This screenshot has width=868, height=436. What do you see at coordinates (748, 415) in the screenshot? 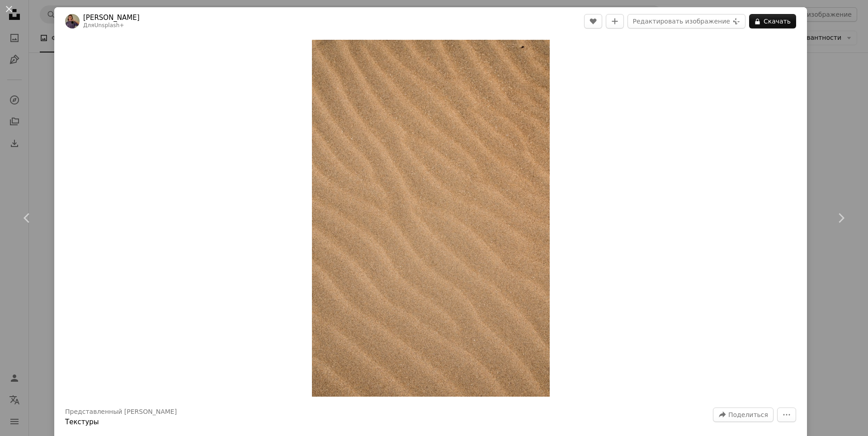
I see `ya-tr-span: Поделиться` at bounding box center [748, 415].